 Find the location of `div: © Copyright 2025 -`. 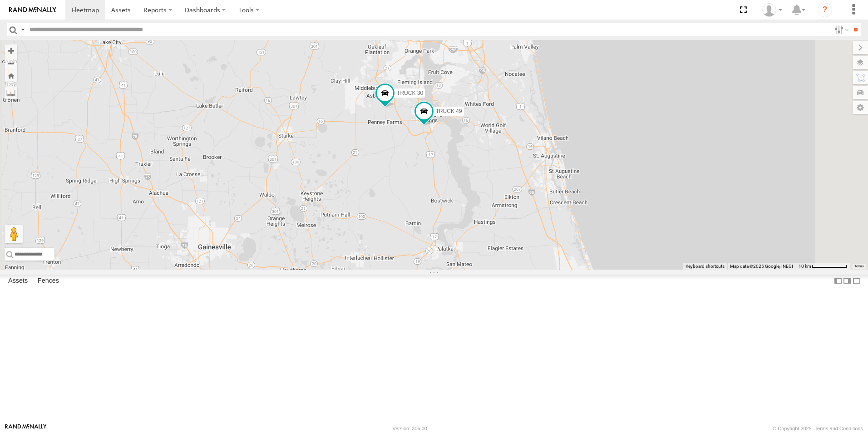

div: © Copyright 2025 - is located at coordinates (818, 429).